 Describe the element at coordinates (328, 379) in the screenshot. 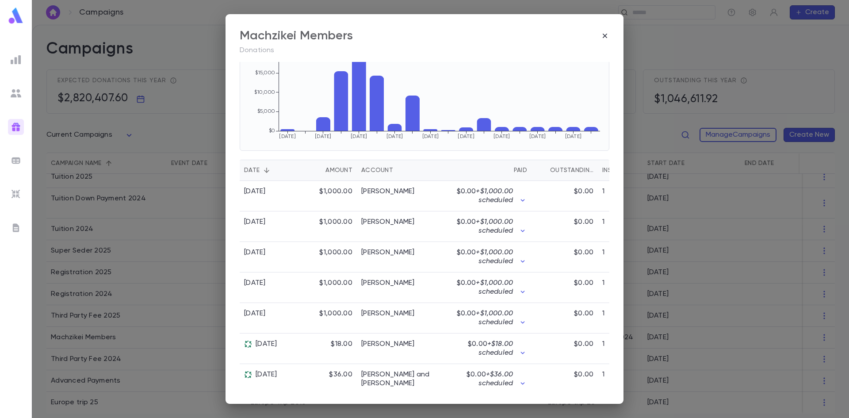

I see `div: $36.00` at that location.